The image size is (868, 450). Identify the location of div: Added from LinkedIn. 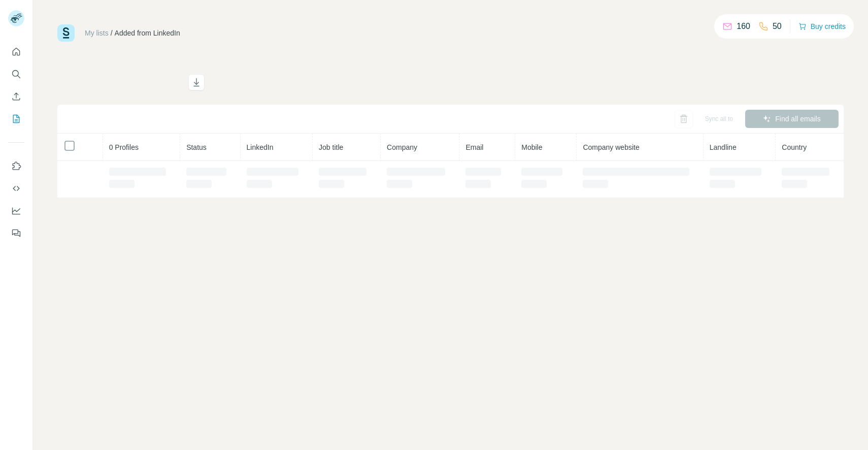
(147, 33).